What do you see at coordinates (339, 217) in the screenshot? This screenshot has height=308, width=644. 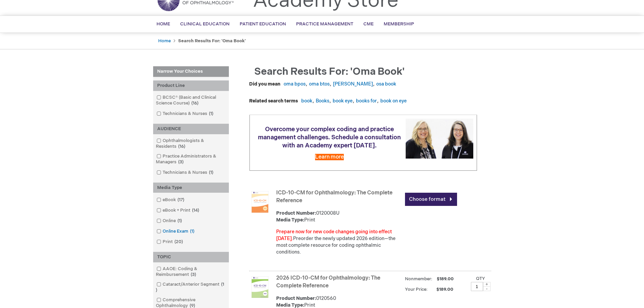 I see `div: 0120008U Print` at bounding box center [339, 217].